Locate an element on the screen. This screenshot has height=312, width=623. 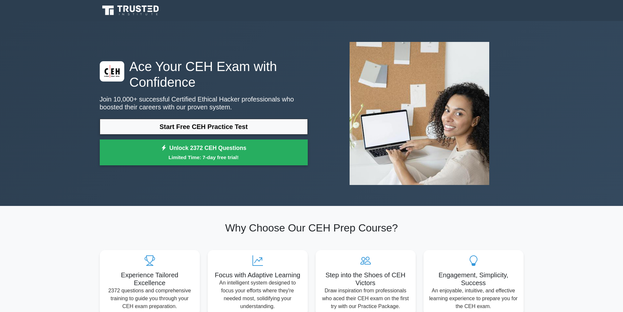
h1: Ace Your CEH Exam with Confidence is located at coordinates (204, 74).